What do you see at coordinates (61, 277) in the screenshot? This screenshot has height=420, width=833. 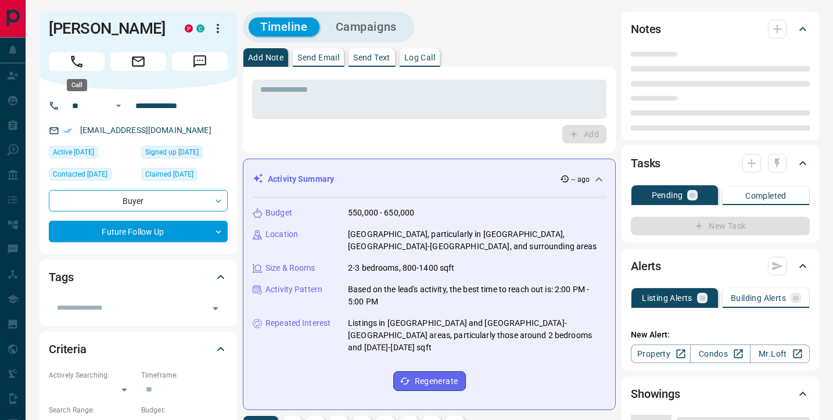 I see `h2: Tags` at bounding box center [61, 277].